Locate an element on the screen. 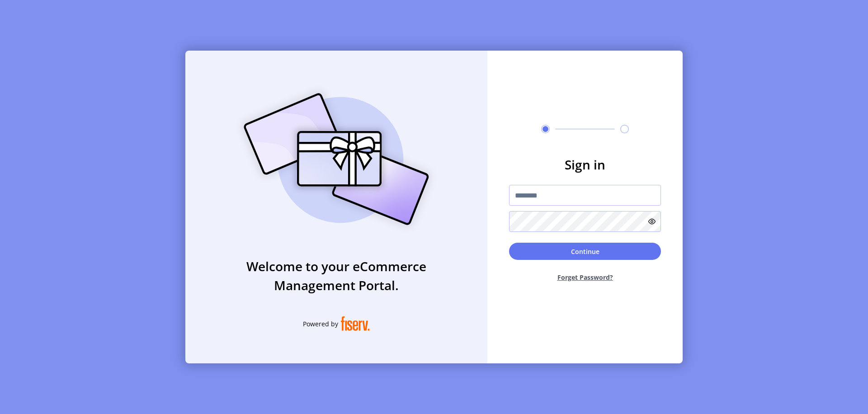 This screenshot has width=868, height=414. h3: Welcome to your eCommerce Management Portal. is located at coordinates (336, 276).